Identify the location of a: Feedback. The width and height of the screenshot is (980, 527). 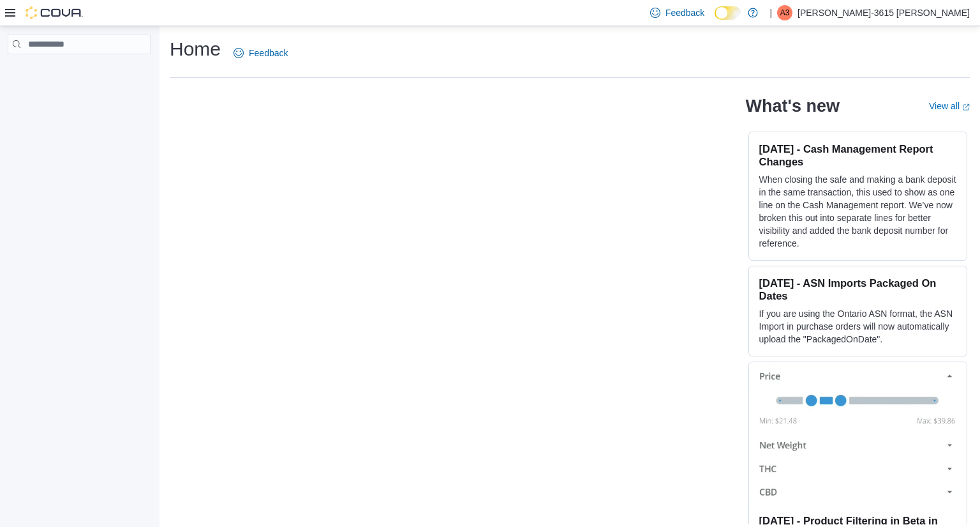
(261, 53).